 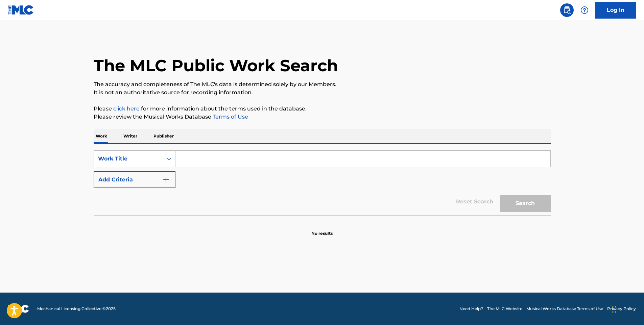 I want to click on p: No results, so click(x=322, y=229).